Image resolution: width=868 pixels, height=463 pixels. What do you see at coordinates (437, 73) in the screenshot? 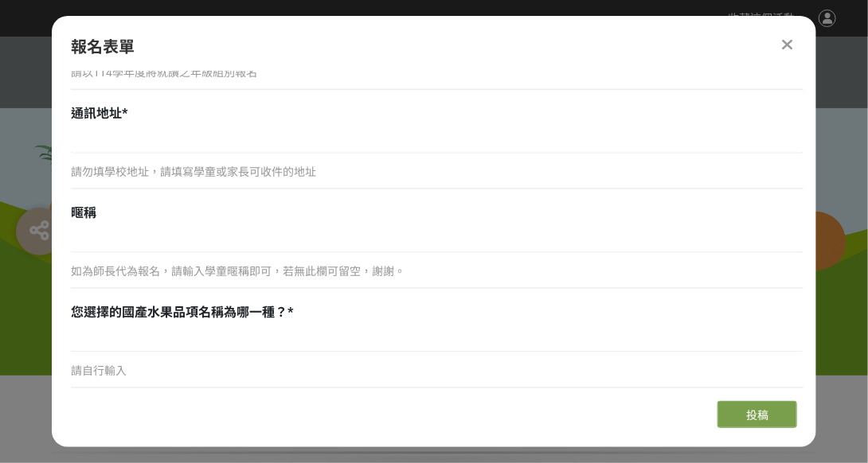
I see `p: 請以114學年度將就讀之年級組別報名` at bounding box center [437, 73].